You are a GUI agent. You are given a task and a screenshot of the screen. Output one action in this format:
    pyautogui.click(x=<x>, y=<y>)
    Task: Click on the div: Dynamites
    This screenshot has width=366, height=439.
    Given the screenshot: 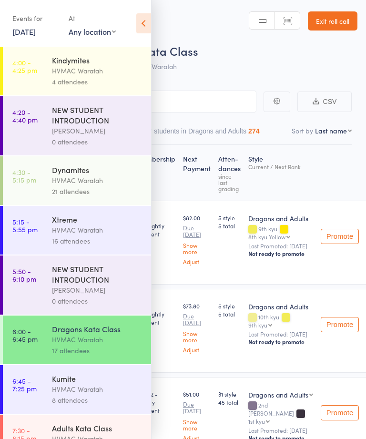 What is the action you would take?
    pyautogui.click(x=97, y=170)
    